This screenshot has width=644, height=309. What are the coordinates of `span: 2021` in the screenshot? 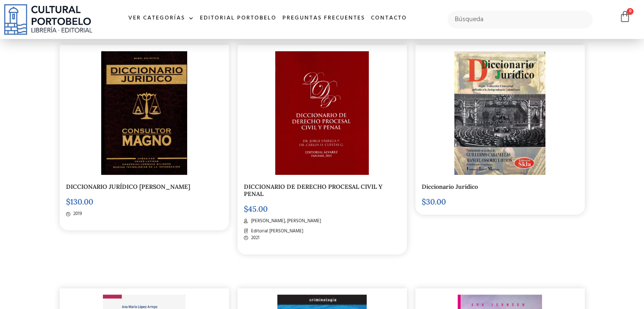 It's located at (254, 238).